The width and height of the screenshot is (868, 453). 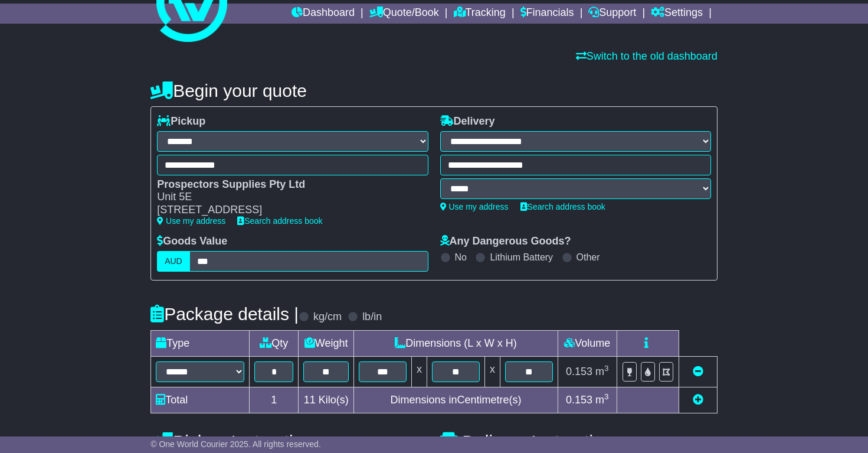 What do you see at coordinates (612, 14) in the screenshot?
I see `a: Support` at bounding box center [612, 14].